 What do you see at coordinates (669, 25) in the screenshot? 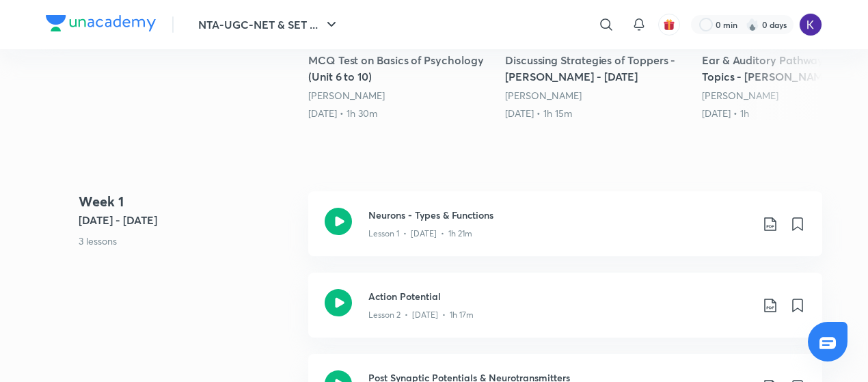
I see `button: avatar` at bounding box center [669, 25].